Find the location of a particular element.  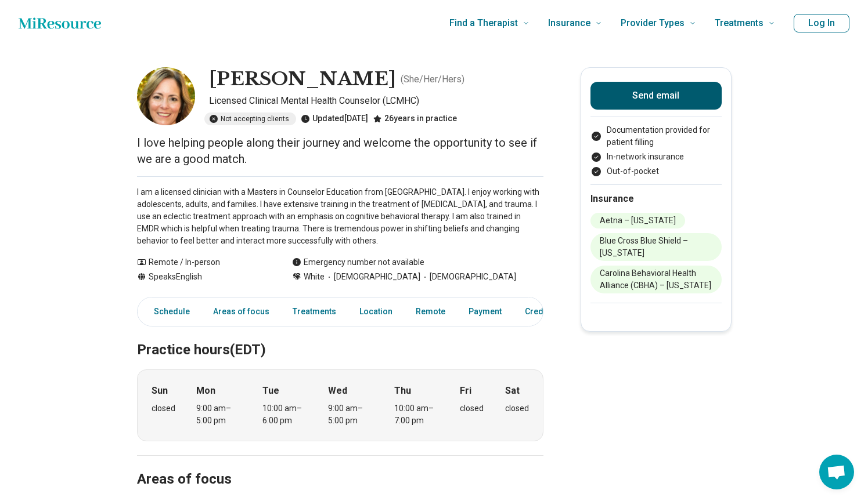

h2: Practice hours (EDT) is located at coordinates (340, 336).